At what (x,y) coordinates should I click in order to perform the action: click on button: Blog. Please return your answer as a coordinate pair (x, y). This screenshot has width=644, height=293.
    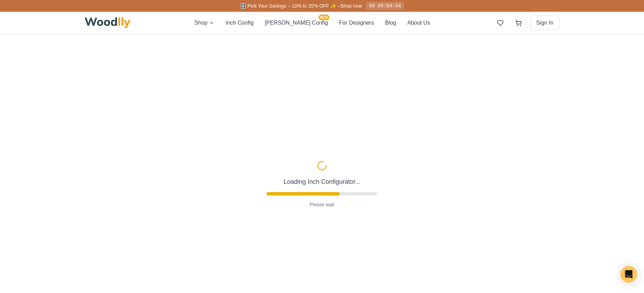
    Looking at the image, I should click on (391, 23).